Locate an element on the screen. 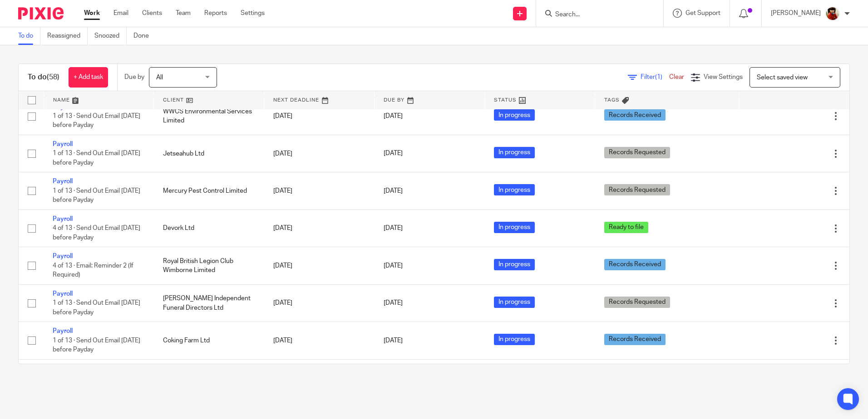  td: Royal British Legion Club Wimborne Limited is located at coordinates (209, 266).